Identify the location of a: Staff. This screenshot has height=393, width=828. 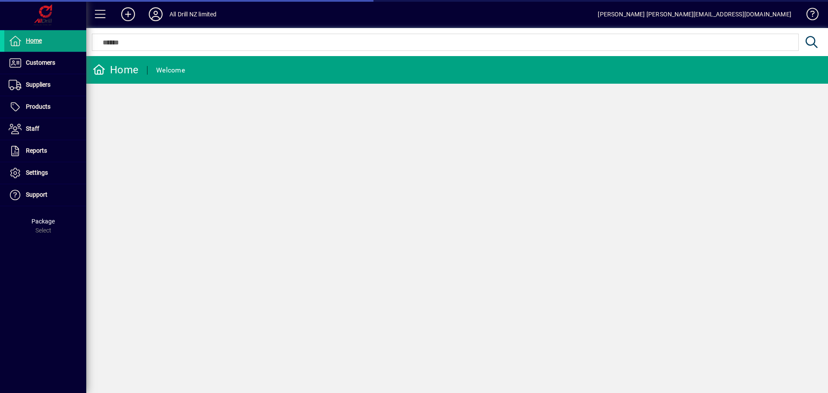
(45, 129).